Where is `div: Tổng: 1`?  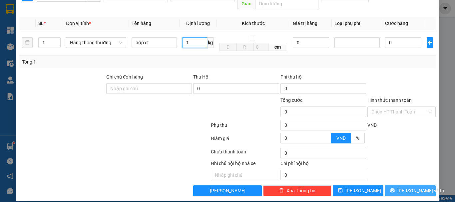
div: Tổng: 1 is located at coordinates (99, 62).